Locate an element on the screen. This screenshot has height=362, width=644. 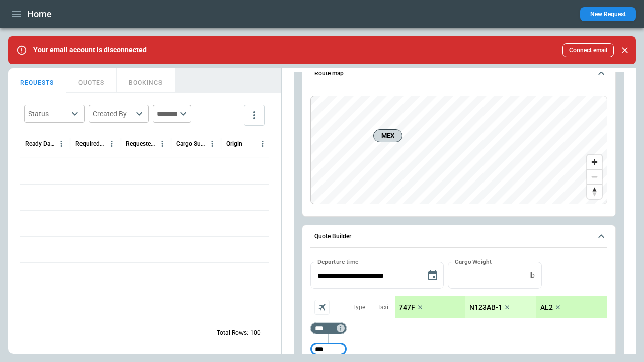
div: Origin is located at coordinates (234, 144).